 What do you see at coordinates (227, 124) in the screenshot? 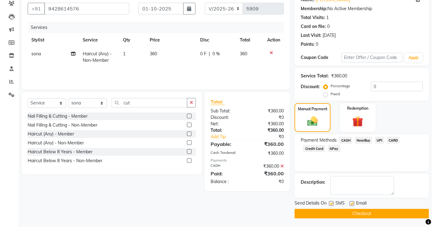
I see `div: Net:` at bounding box center [227, 124].